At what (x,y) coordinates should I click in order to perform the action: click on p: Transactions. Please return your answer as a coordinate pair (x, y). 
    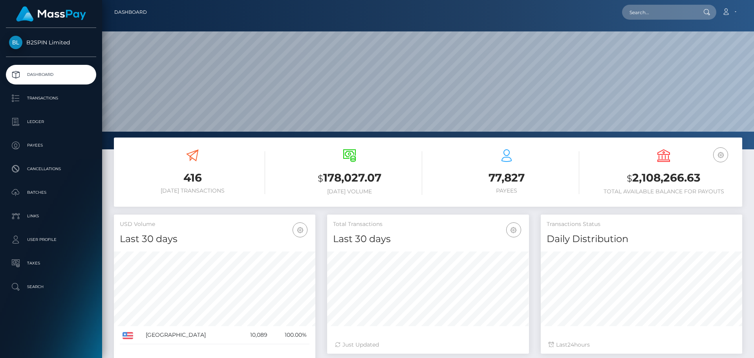
    Looking at the image, I should click on (51, 98).